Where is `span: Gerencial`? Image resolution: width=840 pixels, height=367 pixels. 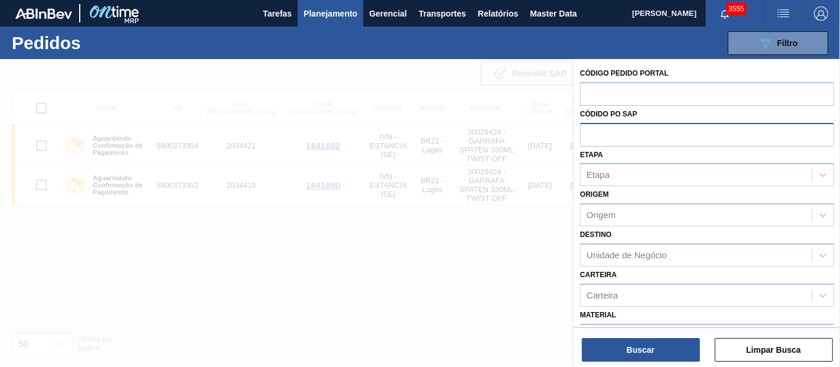 span: Gerencial is located at coordinates (388, 14).